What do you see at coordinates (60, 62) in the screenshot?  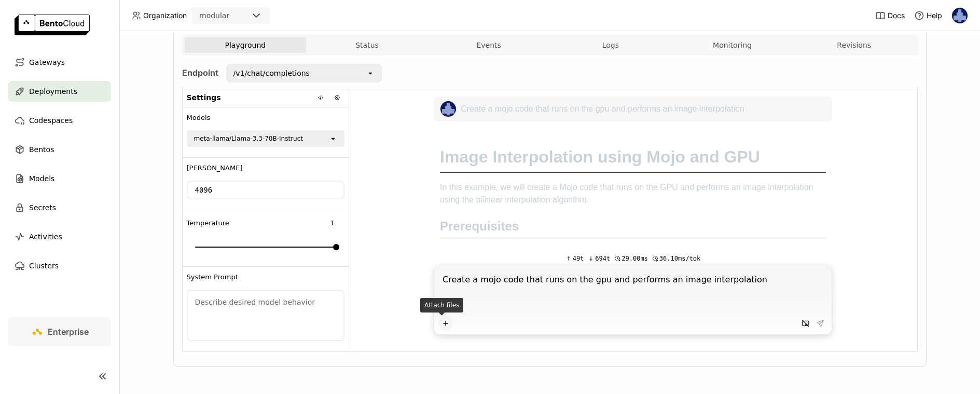 I see `a: Gateways` at bounding box center [60, 62].